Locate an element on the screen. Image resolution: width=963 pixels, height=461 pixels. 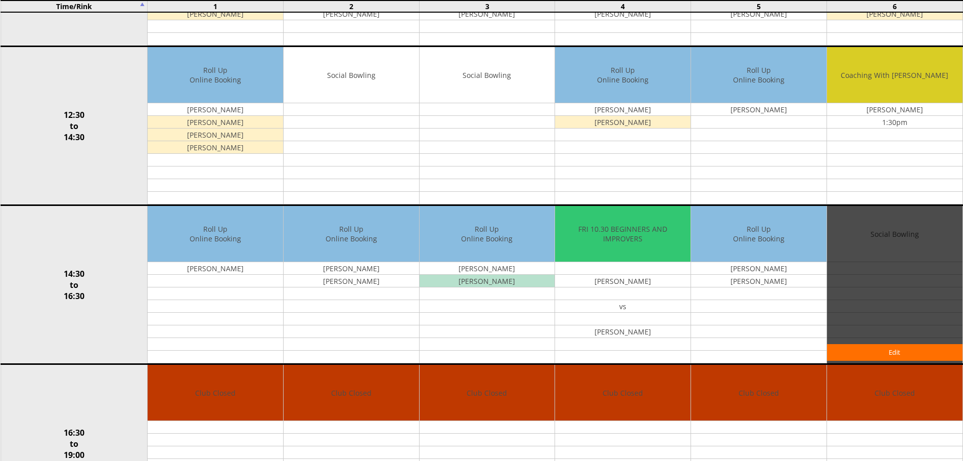
td: 12:30 to 14:30 is located at coordinates (74, 126).